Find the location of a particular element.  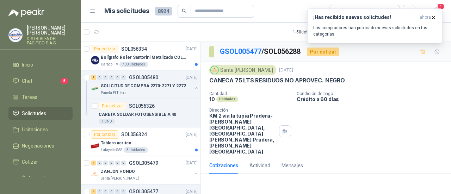

p: Dirección is located at coordinates (243, 110).